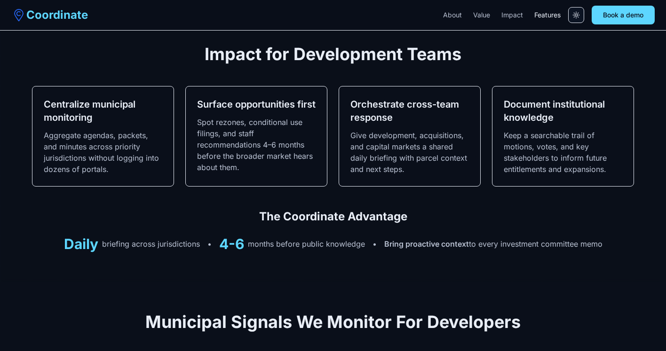  Describe the element at coordinates (19, 15) in the screenshot. I see `img: Coordinate` at that location.